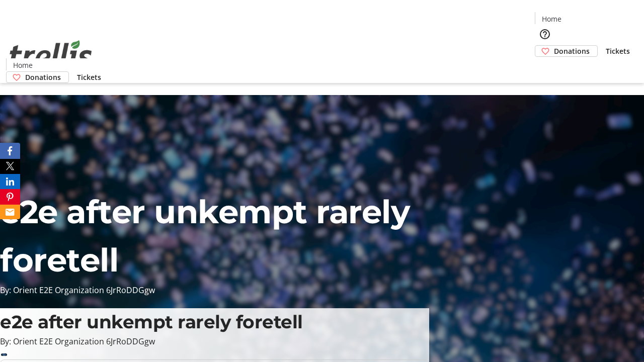 Image resolution: width=644 pixels, height=362 pixels. I want to click on button: Help, so click(544, 35).